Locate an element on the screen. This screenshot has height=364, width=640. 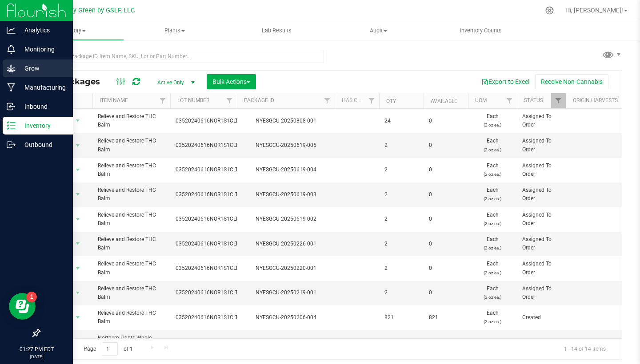
span: Inventory Counts is located at coordinates (480, 31).